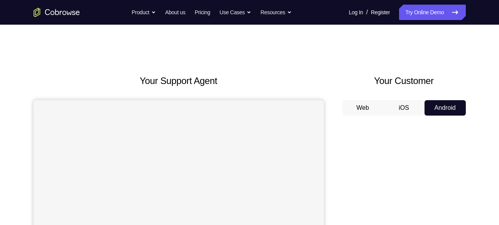 Image resolution: width=499 pixels, height=225 pixels. I want to click on h2: Your Customer, so click(404, 81).